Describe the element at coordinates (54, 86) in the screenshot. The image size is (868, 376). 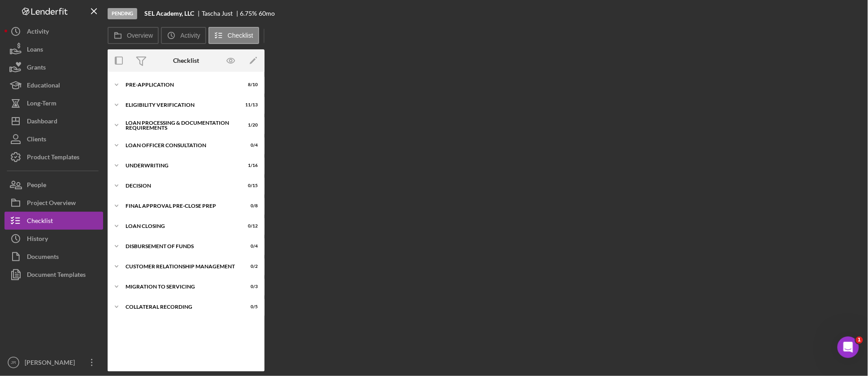
I see `a: Educational` at that location.